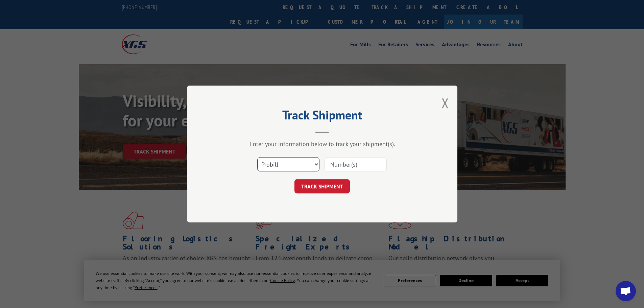 The width and height of the screenshot is (644, 308). What do you see at coordinates (322, 144) in the screenshot?
I see `div: Enter your information below to track your shipment(s).` at bounding box center [322, 144].